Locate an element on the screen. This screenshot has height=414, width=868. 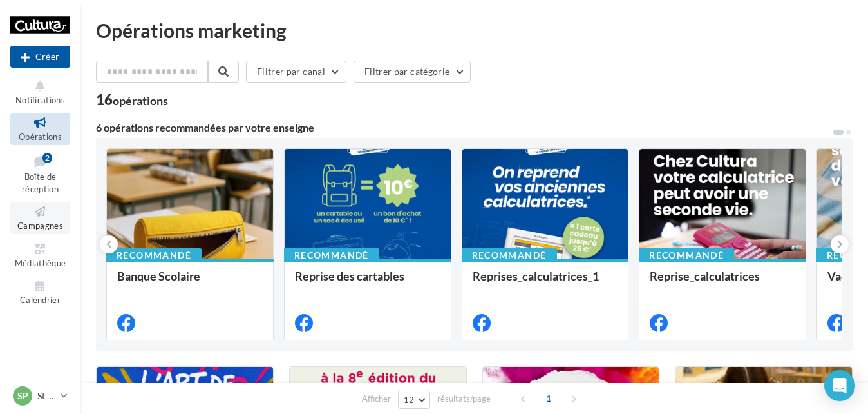
span: Campagnes is located at coordinates (40, 225).